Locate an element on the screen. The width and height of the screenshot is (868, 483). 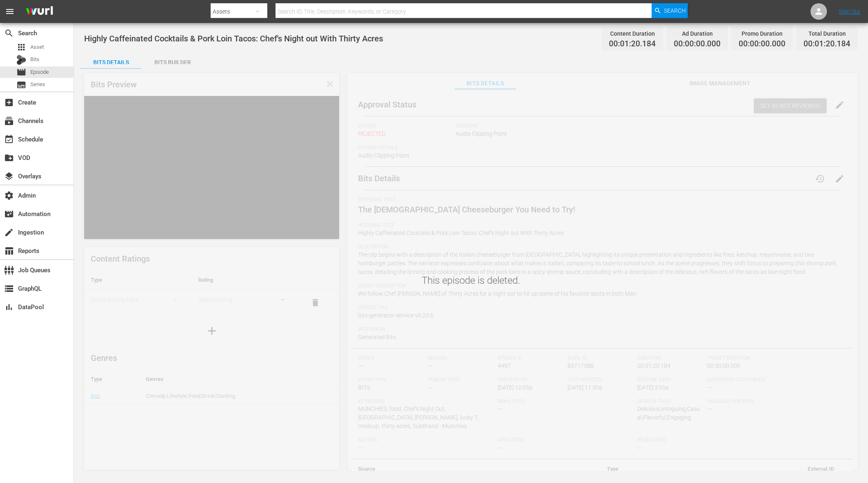
button: Bits Builder is located at coordinates (172, 60).